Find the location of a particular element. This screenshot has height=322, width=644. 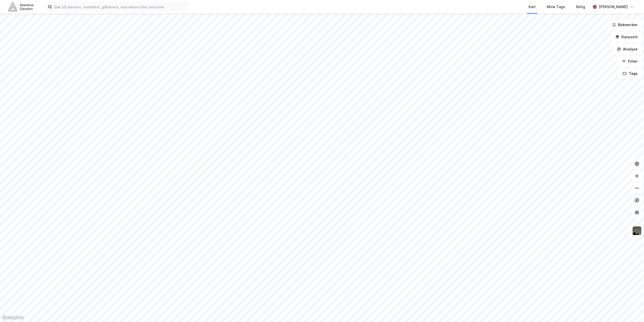

input: Søk på adresse, matrikkel, gårdeiere, leietakere eller personer is located at coordinates (120, 7).